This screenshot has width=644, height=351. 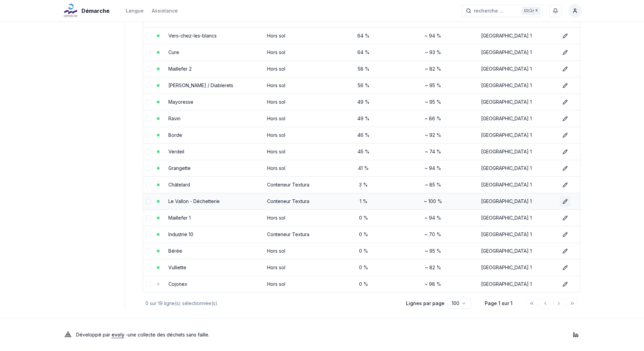 What do you see at coordinates (179, 185) in the screenshot?
I see `a: Châtelard` at bounding box center [179, 185].